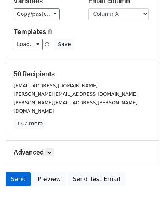 This screenshot has height=220, width=165. Describe the element at coordinates (37, 14) in the screenshot. I see `a: Copy/paste...` at that location.